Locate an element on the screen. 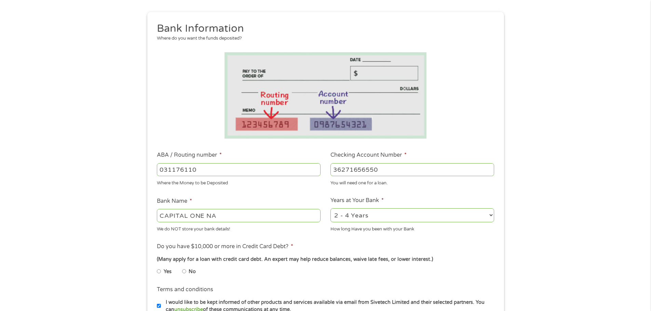 The width and height of the screenshot is (651, 311). label: No is located at coordinates (192, 272).